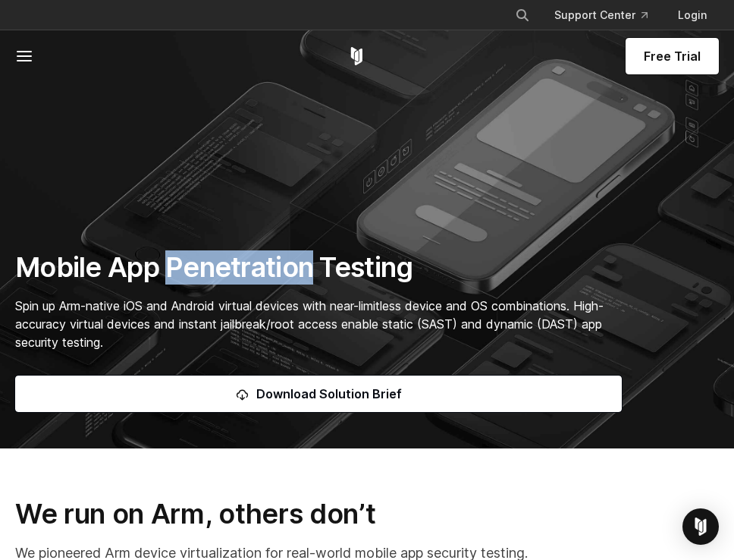 This screenshot has width=734, height=560. I want to click on h3: We run on Arm, others don’t, so click(367, 514).